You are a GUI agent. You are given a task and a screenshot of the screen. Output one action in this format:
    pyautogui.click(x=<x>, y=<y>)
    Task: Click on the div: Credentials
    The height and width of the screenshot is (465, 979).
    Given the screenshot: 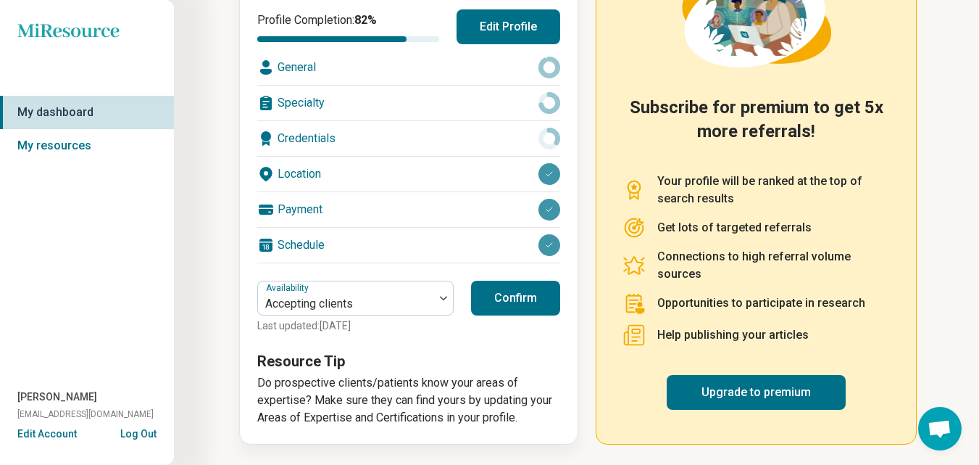 What is the action you would take?
    pyautogui.click(x=409, y=138)
    